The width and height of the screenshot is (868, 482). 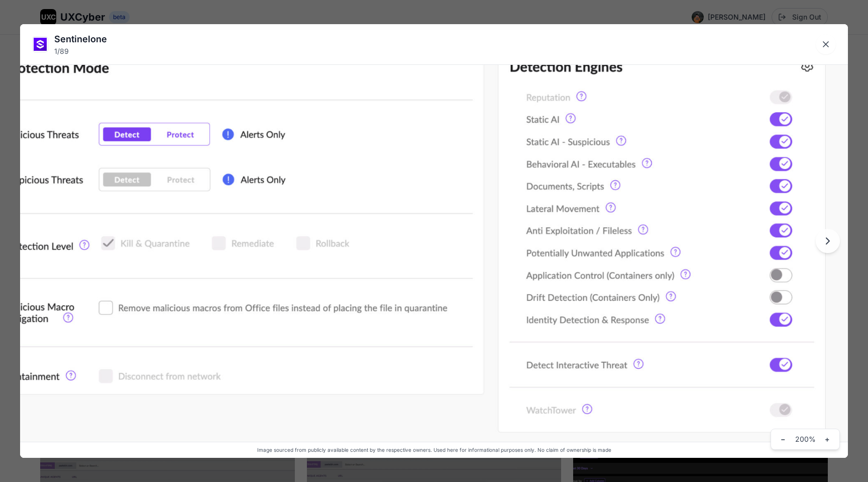 I want to click on img: Sentinelone logo, so click(x=40, y=44).